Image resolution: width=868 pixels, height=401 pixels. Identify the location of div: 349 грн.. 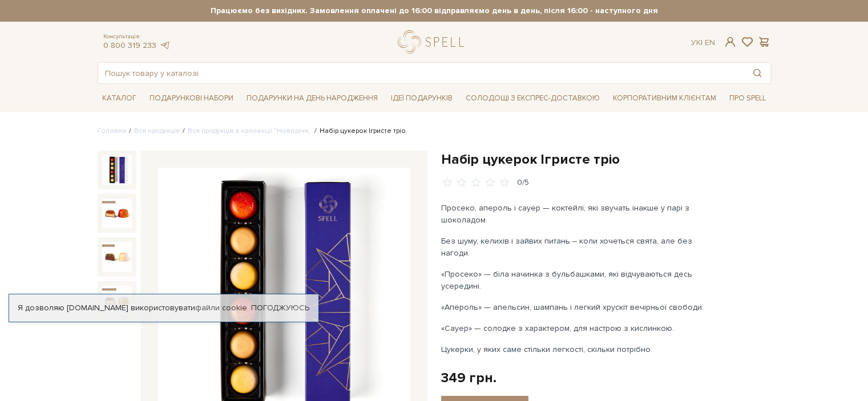
(468, 378).